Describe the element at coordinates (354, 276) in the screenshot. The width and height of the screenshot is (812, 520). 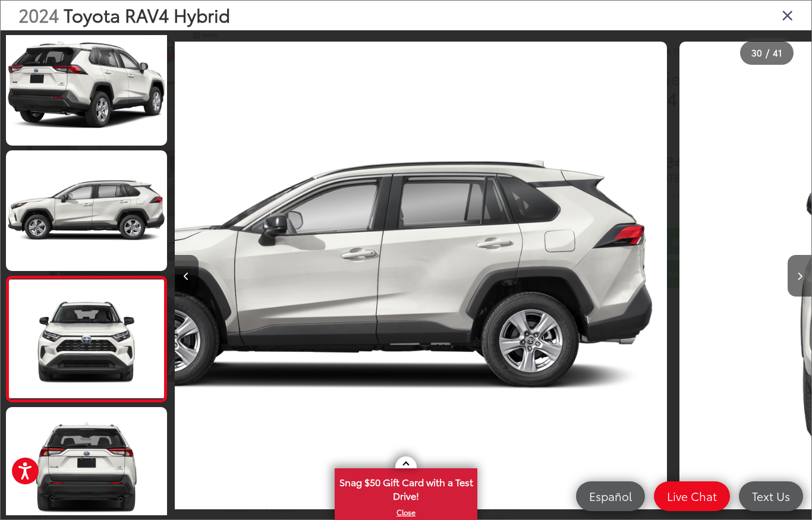
I see `div: 2024 Toyota RAV4 Hybrid SE 28` at that location.